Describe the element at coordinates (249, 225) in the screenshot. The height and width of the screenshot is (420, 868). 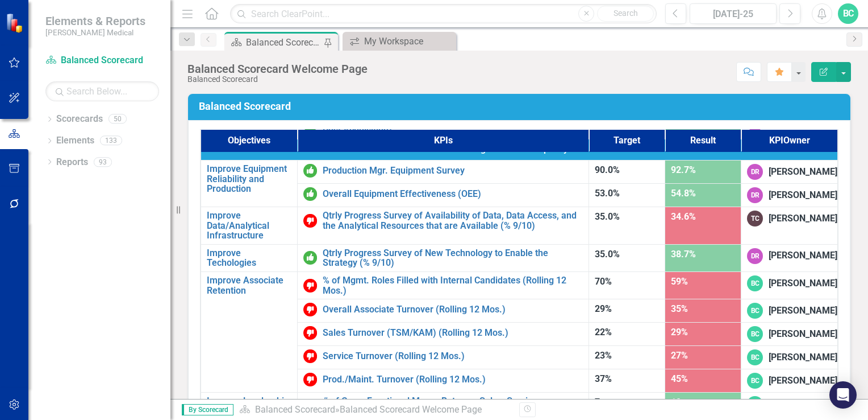
I see `a: Improve Data/Analytical Infrastructure` at that location.